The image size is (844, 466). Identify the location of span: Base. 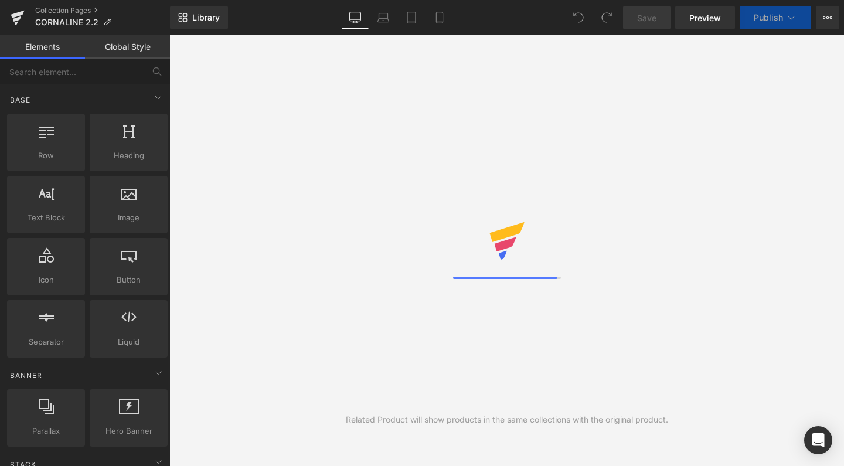
(20, 100).